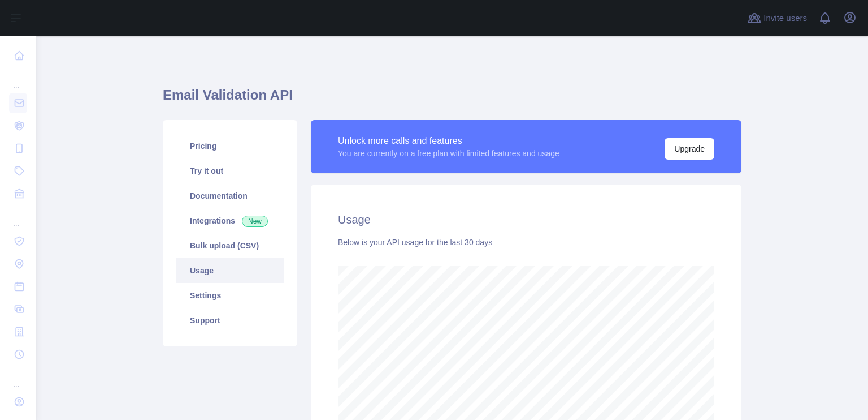  Describe the element at coordinates (230, 146) in the screenshot. I see `a: Pricing` at that location.